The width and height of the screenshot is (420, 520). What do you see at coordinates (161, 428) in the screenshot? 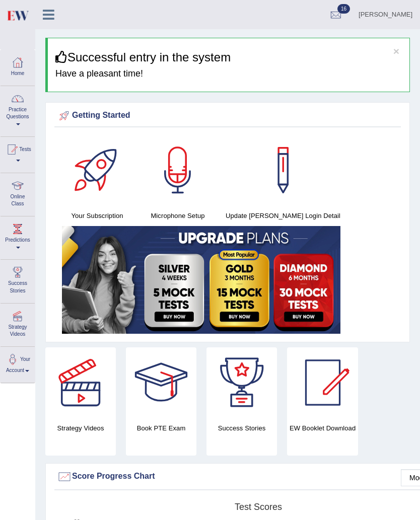
I see `h4: Book PTE Exam` at bounding box center [161, 428].